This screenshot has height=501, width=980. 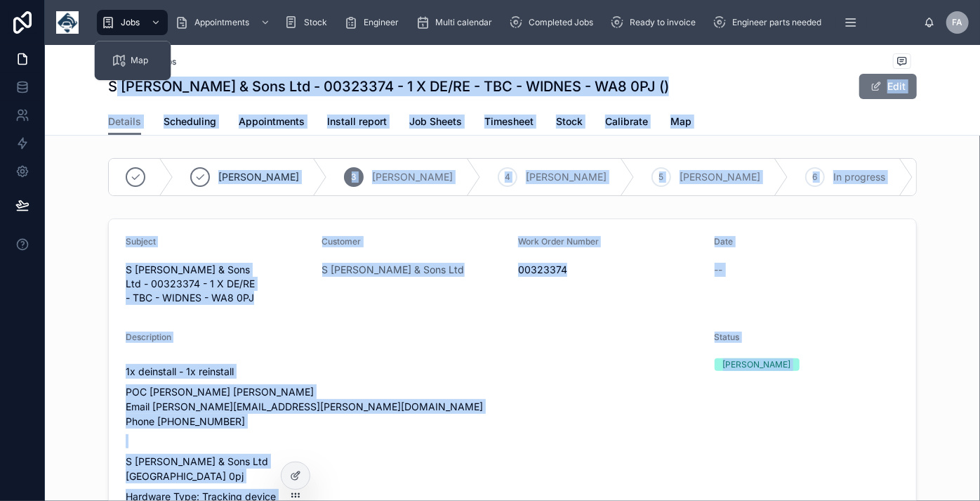 I want to click on button: Edit, so click(x=887, y=86).